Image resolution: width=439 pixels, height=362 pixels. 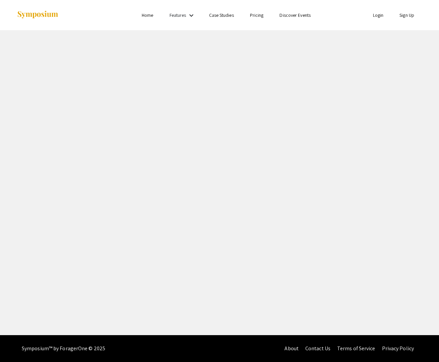 I want to click on a: Privacy Policy, so click(x=398, y=348).